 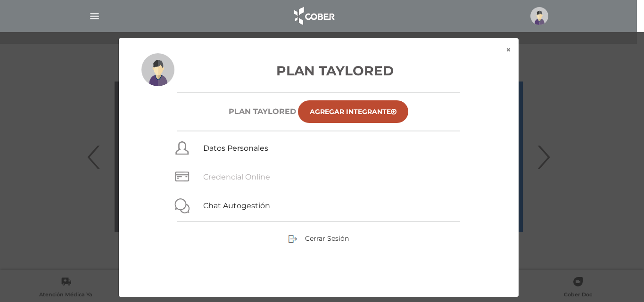 I want to click on img: sign-out.png, so click(x=293, y=239).